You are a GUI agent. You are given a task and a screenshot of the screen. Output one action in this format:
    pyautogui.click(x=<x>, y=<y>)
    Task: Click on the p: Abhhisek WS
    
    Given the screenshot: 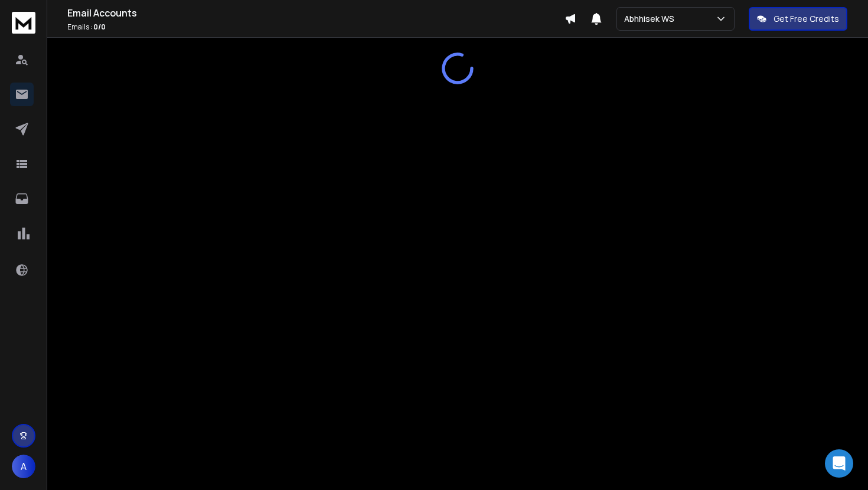 What is the action you would take?
    pyautogui.click(x=651, y=19)
    